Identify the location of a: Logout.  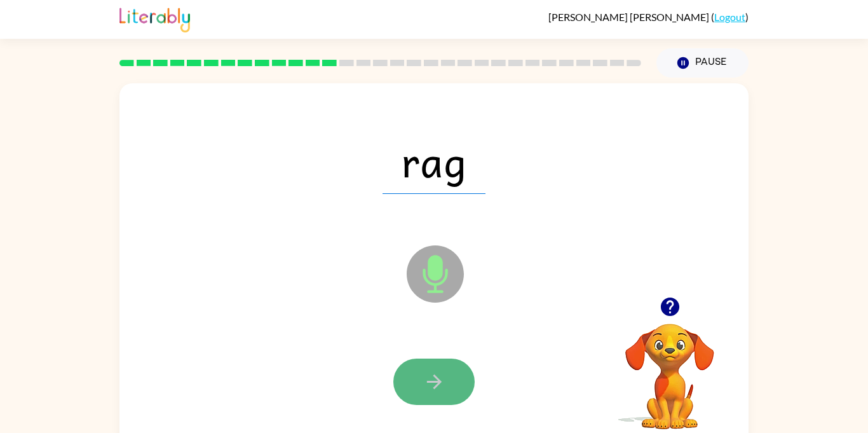
(730, 17).